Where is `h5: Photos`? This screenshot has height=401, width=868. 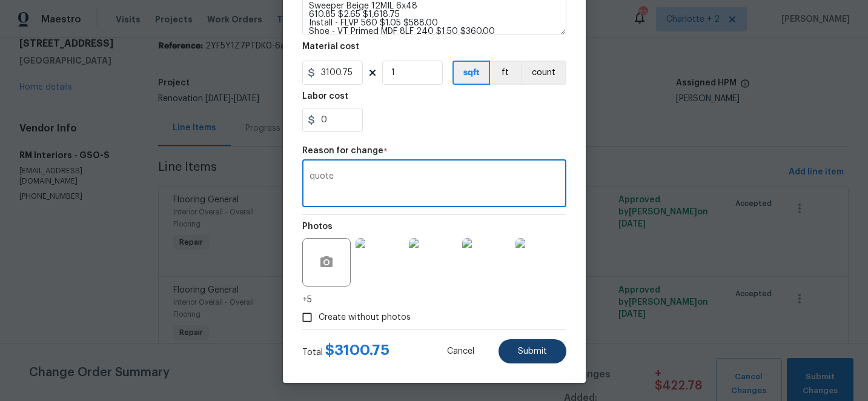 h5: Photos is located at coordinates (317, 227).